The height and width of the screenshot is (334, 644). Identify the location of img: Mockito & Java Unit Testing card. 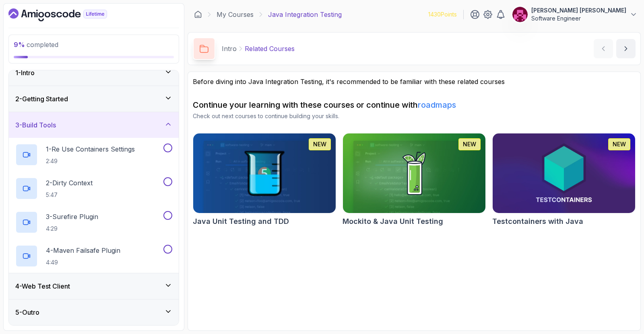
(414, 173).